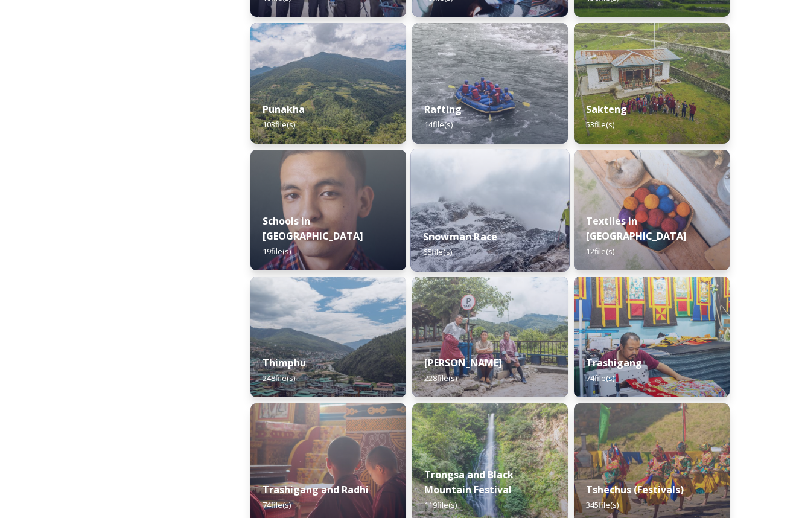 The height and width of the screenshot is (518, 799). I want to click on span: 14 file(s), so click(438, 124).